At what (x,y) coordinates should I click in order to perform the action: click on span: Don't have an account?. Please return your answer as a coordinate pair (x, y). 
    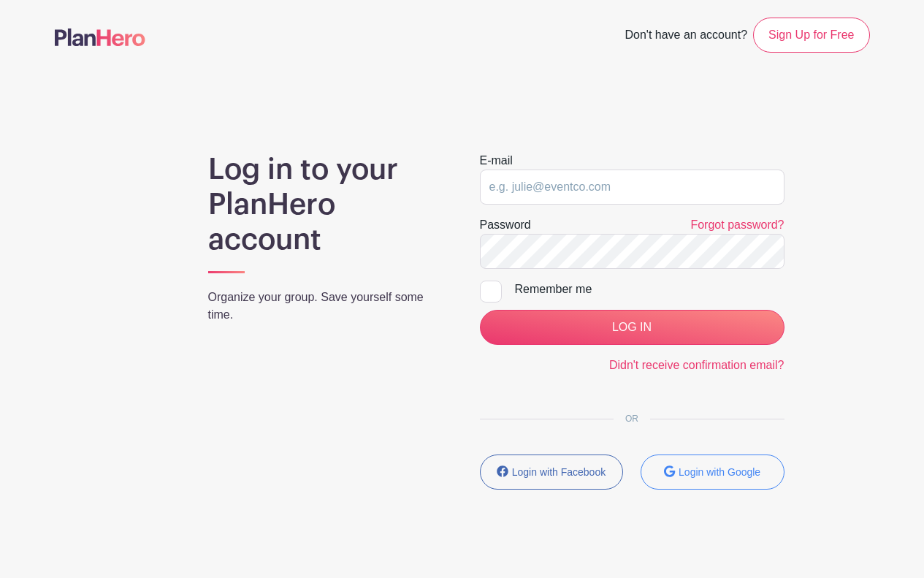
    Looking at the image, I should click on (686, 37).